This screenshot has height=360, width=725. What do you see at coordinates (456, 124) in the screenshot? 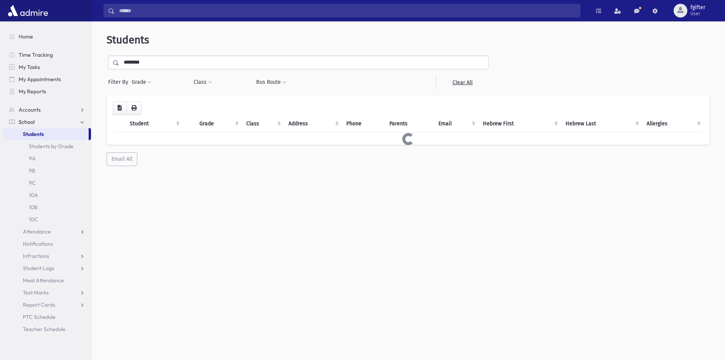
I see `th: Email` at bounding box center [456, 124].